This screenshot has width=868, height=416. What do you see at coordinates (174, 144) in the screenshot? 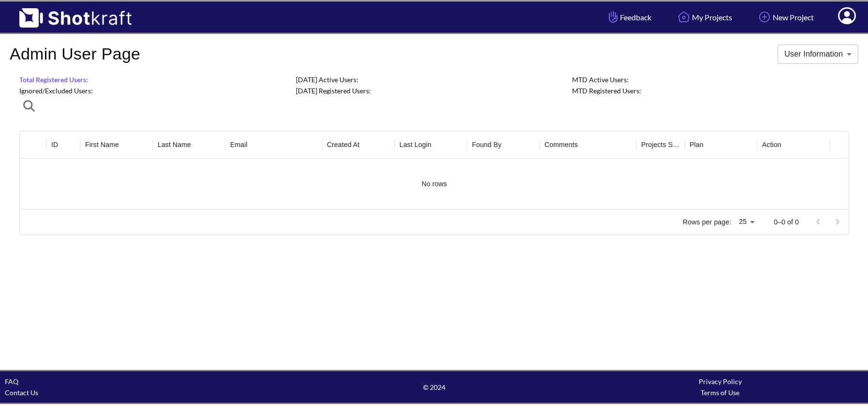
I see `div: Last Name` at bounding box center [174, 144].